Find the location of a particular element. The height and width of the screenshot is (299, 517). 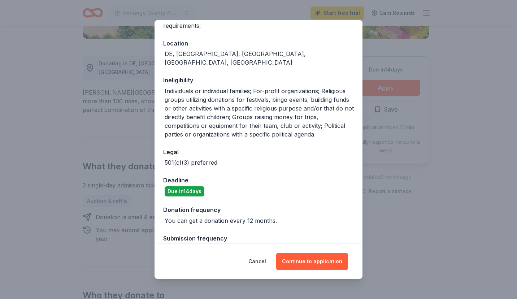

button: Continue to application is located at coordinates (312, 262).